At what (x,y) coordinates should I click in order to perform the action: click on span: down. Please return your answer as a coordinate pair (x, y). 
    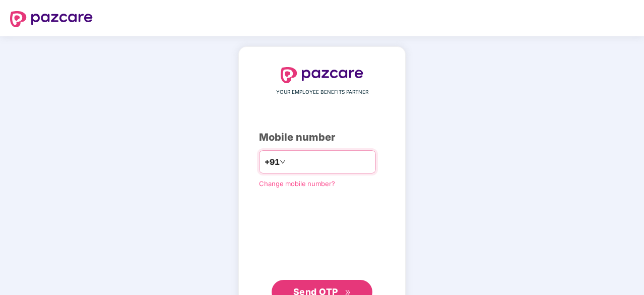
    Looking at the image, I should click on (283, 162).